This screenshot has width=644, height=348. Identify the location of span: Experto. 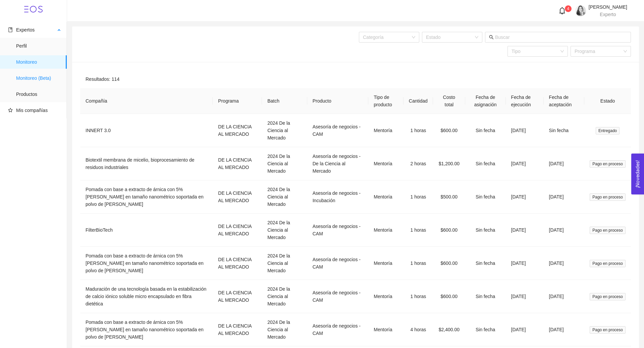
(607, 15).